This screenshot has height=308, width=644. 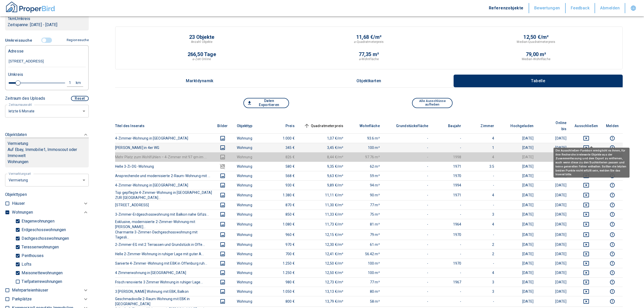 I want to click on td: 3, so click(x=482, y=214).